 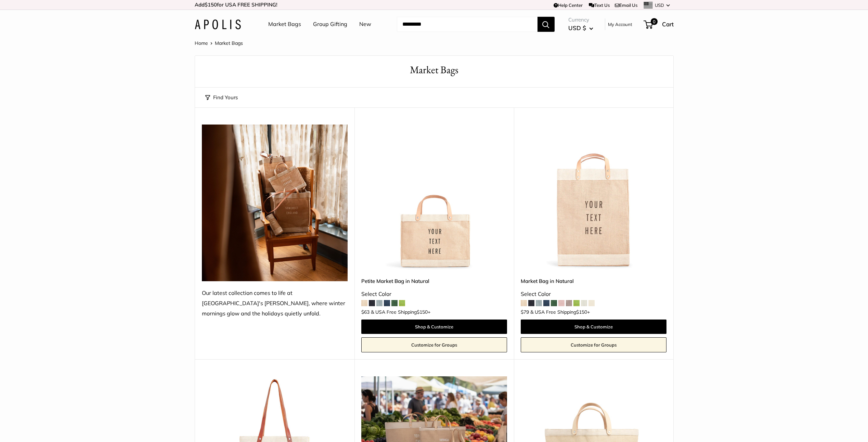 I want to click on img: Apolis, so click(x=217, y=24).